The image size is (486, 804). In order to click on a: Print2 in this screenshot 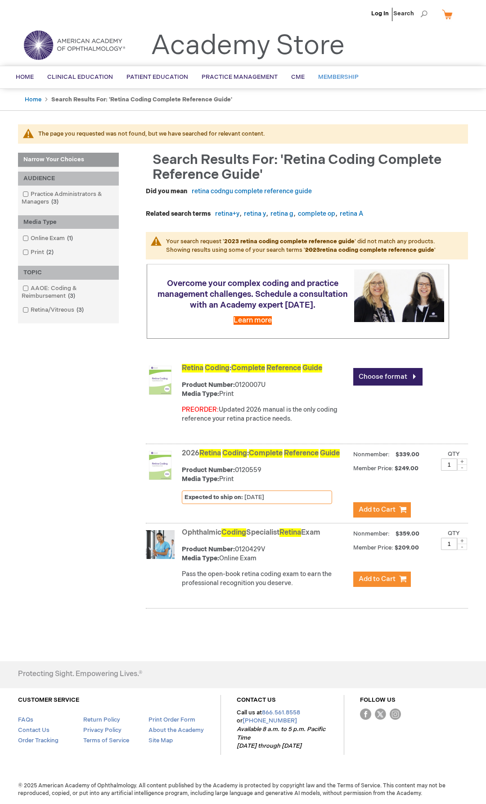, I will do `click(39, 252)`.